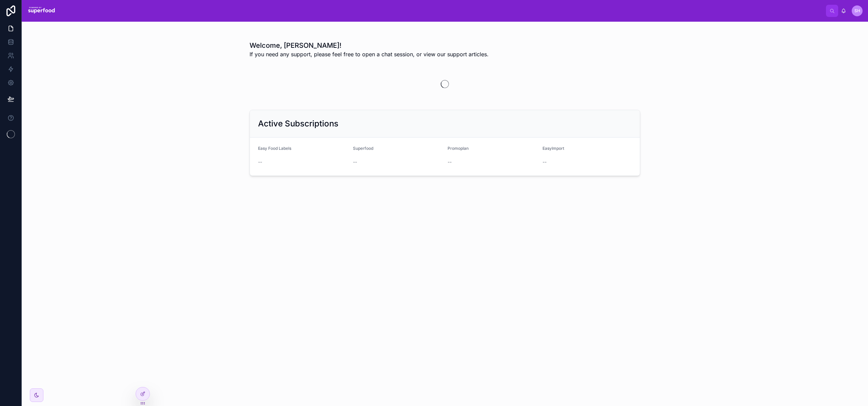 The width and height of the screenshot is (868, 406). Describe the element at coordinates (42, 11) in the screenshot. I see `img: App logo` at that location.